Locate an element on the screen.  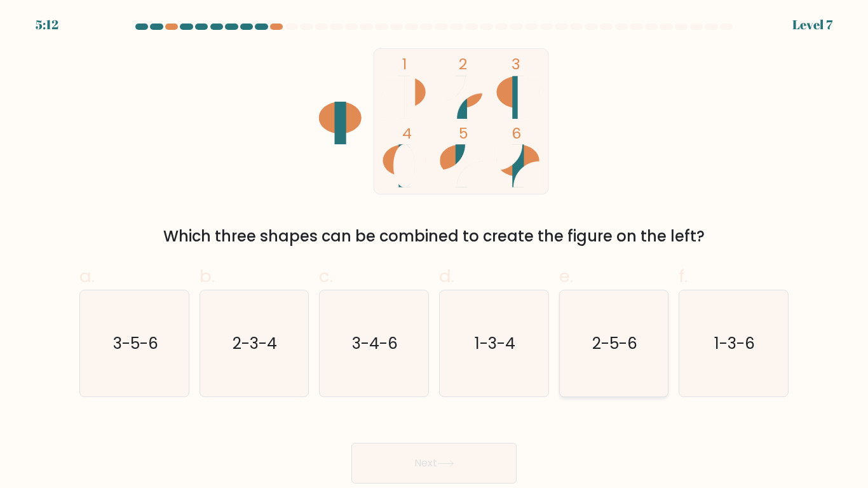
tspan: 1 is located at coordinates (404, 64).